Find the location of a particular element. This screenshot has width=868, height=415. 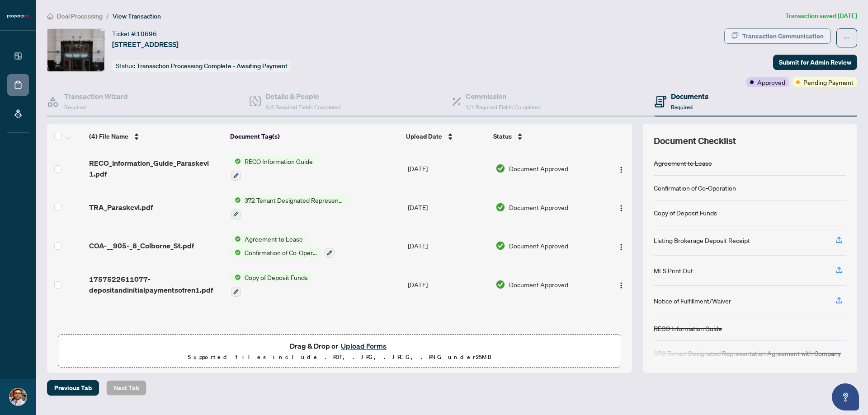

span: home is located at coordinates (50, 16).